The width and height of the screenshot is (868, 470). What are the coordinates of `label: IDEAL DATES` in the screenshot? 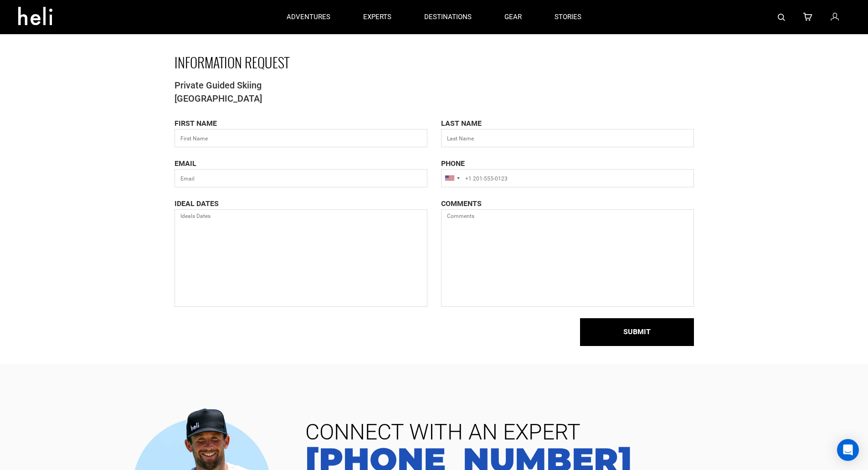 It's located at (197, 204).